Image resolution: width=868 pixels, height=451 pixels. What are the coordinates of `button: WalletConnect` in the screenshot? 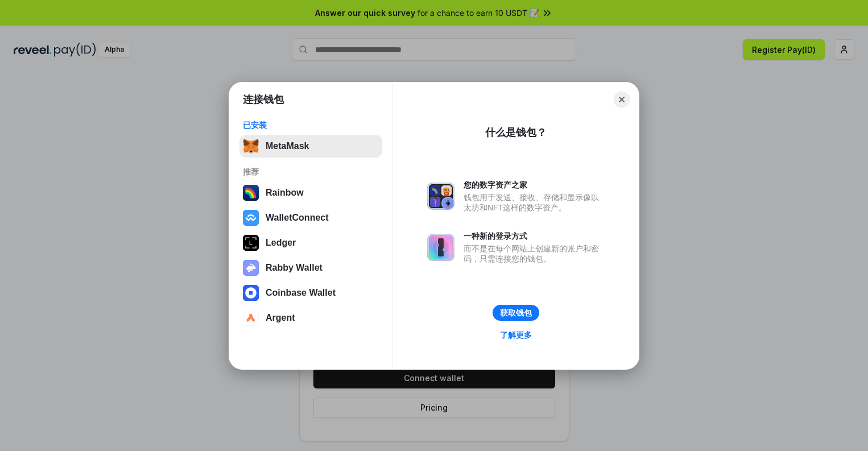 It's located at (311, 218).